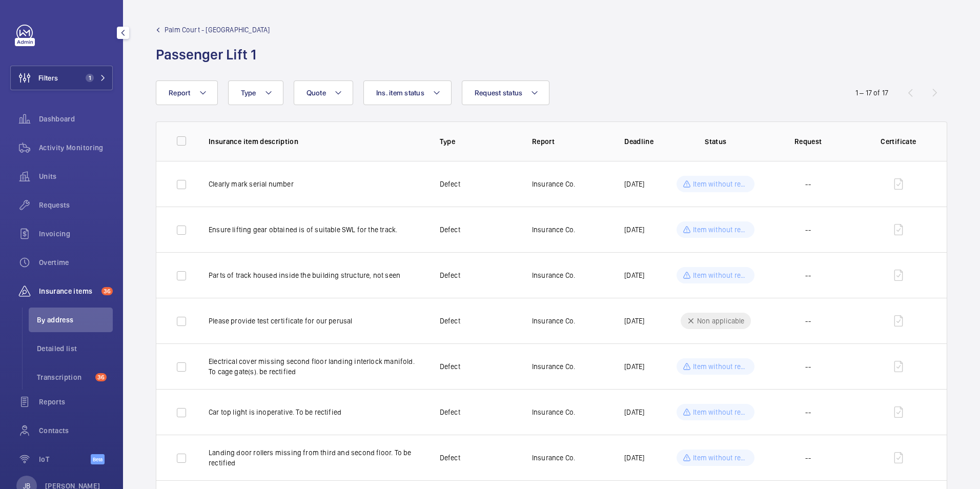 Image resolution: width=980 pixels, height=489 pixels. I want to click on span: Report, so click(179, 93).